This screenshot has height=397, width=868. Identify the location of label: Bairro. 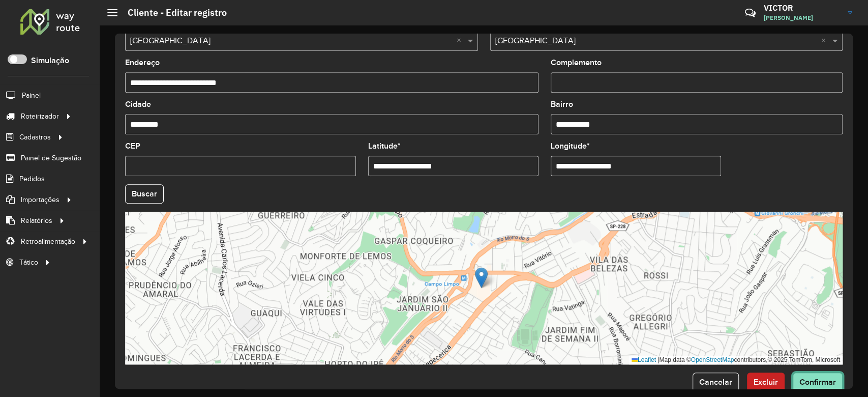
(562, 105).